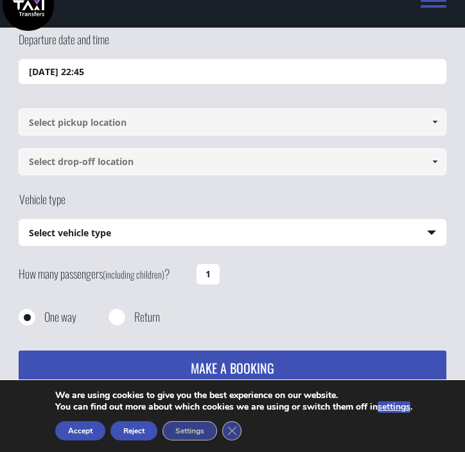 This screenshot has width=465, height=452. What do you see at coordinates (64, 45) in the screenshot?
I see `label: Departure date and time` at bounding box center [64, 45].